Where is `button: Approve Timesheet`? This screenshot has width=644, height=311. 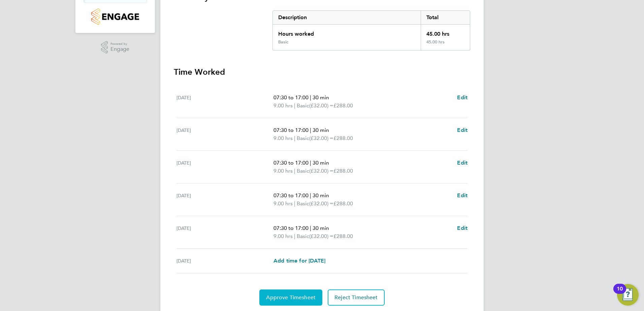
button: Approve Timesheet is located at coordinates (291, 298).